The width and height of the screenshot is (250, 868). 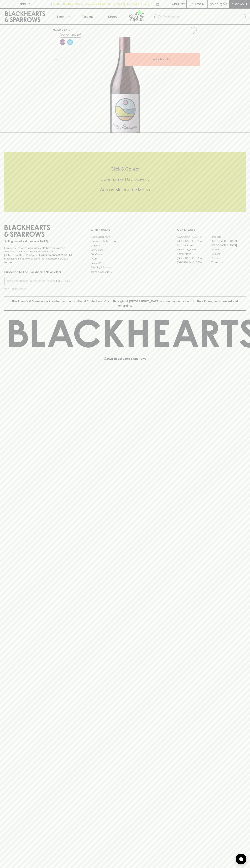 What do you see at coordinates (202, 17) in the screenshot?
I see `input: Try "Pinot noir"` at bounding box center [202, 17].